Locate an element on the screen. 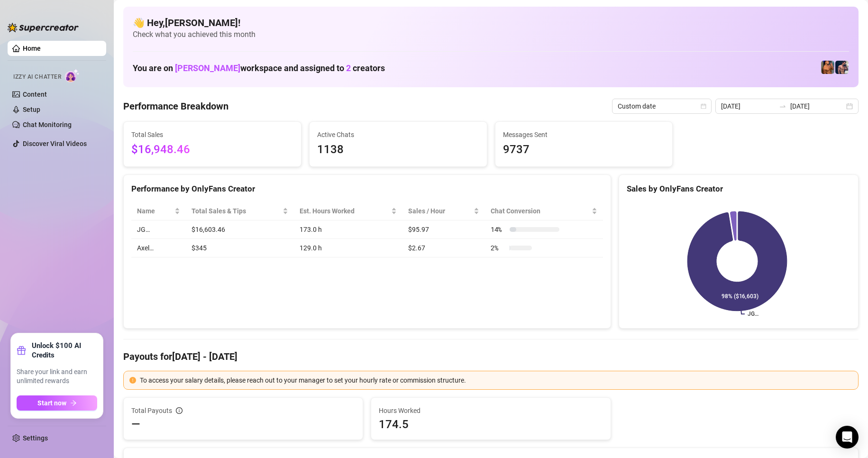 This screenshot has height=458, width=868. a: Home is located at coordinates (32, 48).